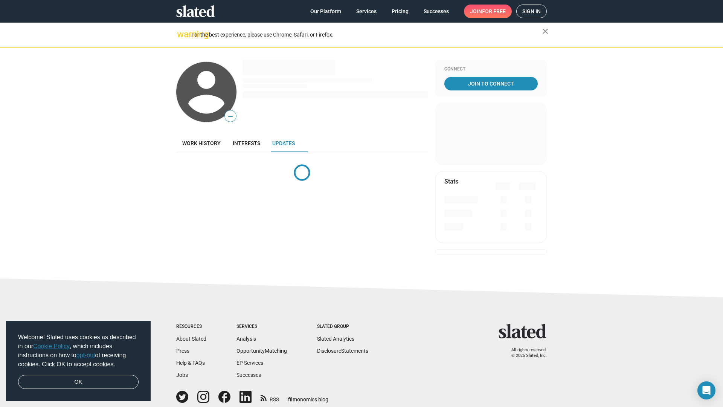 This screenshot has height=407, width=723. Describe the element at coordinates (491, 84) in the screenshot. I see `a: Join To Connect` at that location.